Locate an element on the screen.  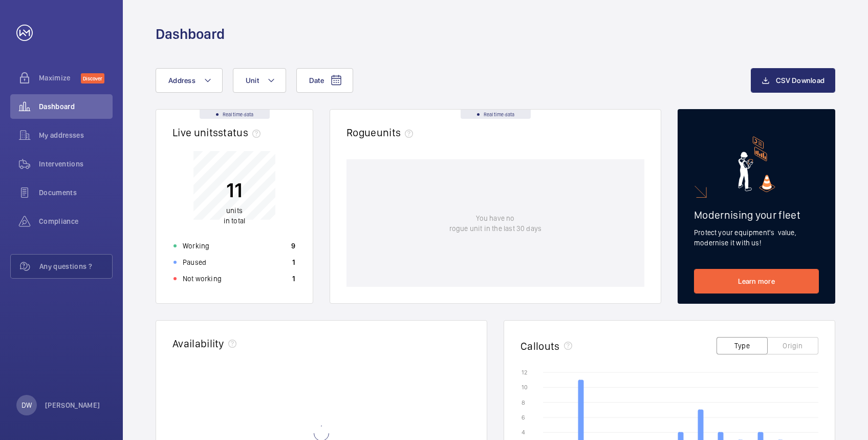
span: Any questions ? is located at coordinates (76, 267).